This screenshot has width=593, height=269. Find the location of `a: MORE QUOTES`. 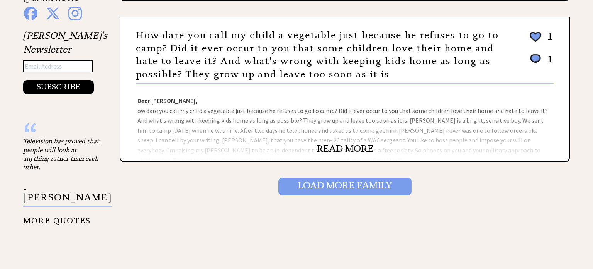

a: MORE QUOTES is located at coordinates (57, 217).